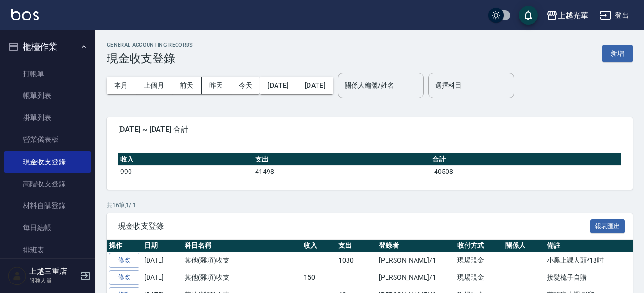 Image resolution: width=644 pixels, height=293 pixels. I want to click on a: 高階收支登錄, so click(48, 184).